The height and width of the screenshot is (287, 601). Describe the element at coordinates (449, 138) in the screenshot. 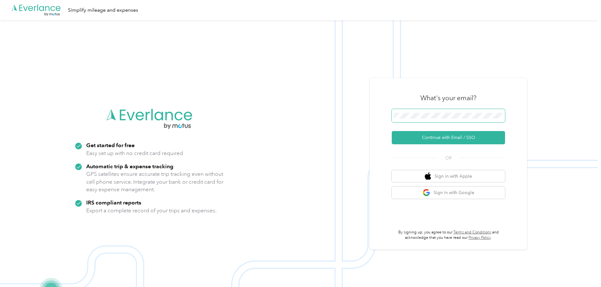

I see `button: Continue with Email / SSO` at that location.